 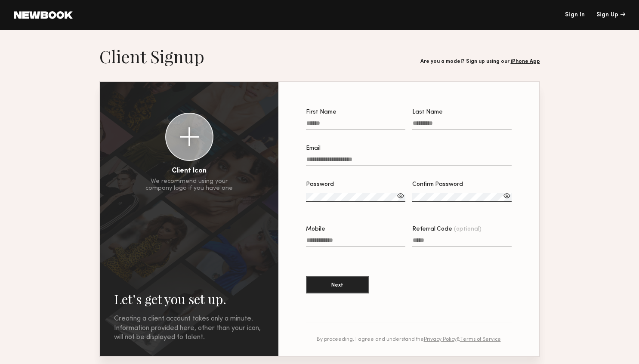 What do you see at coordinates (441, 340) in the screenshot?
I see `a: Privacy Policy` at bounding box center [441, 340].